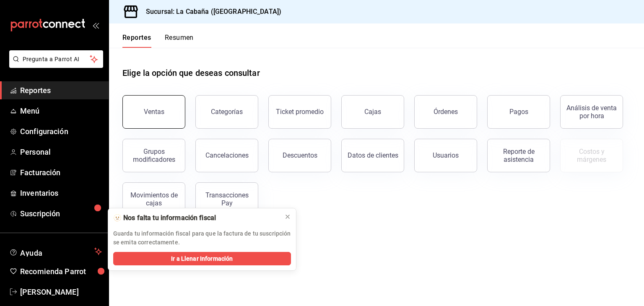  I want to click on h1: Elige la opción que deseas consultar, so click(191, 73).